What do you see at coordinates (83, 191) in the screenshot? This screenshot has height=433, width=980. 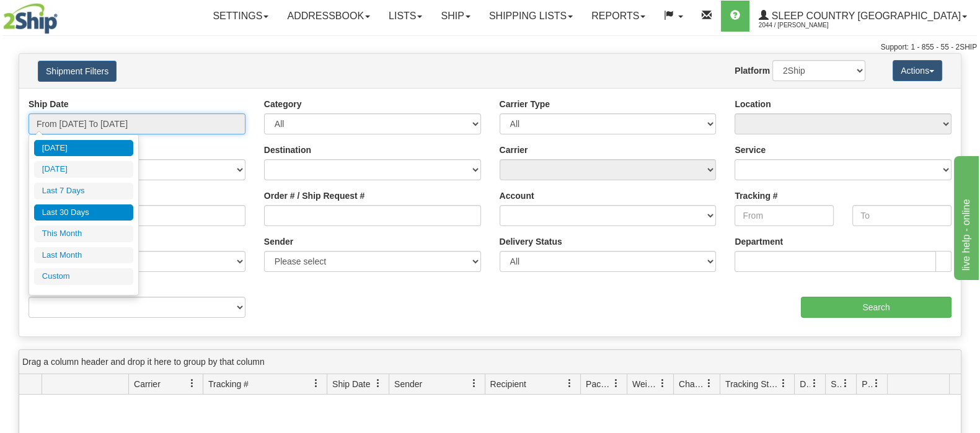 I see `li: Last 7 Days` at bounding box center [83, 191].